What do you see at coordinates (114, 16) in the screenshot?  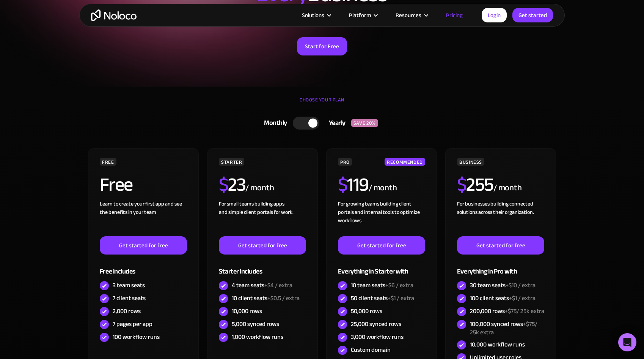 I see `a: home` at bounding box center [114, 16].